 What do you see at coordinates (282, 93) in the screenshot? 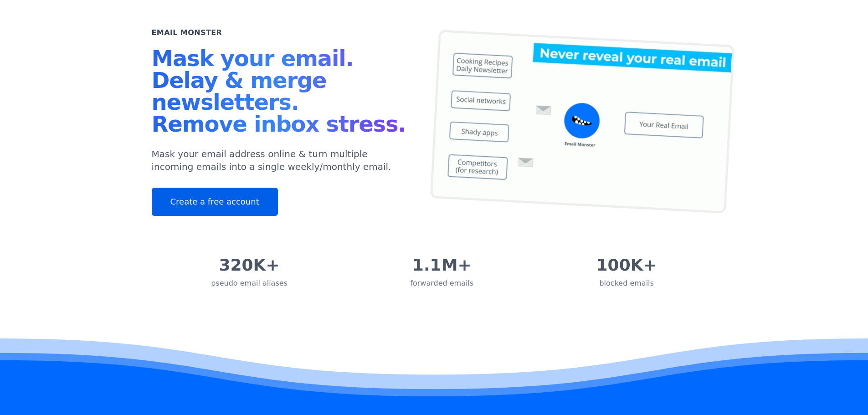
I see `h1: Mask your email. Delay & merge newsletters. Remove inbox stress.` at bounding box center [282, 93].